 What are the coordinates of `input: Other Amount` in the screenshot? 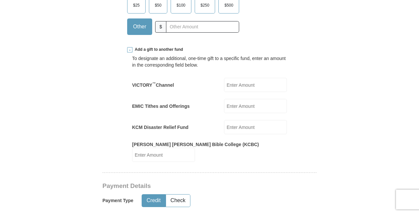 It's located at (203, 27).